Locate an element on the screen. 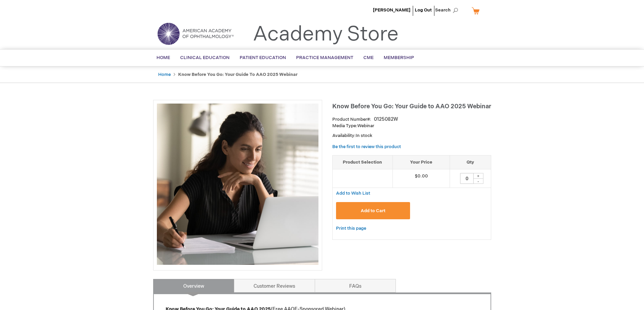  span: Practice Management is located at coordinates (324, 58).